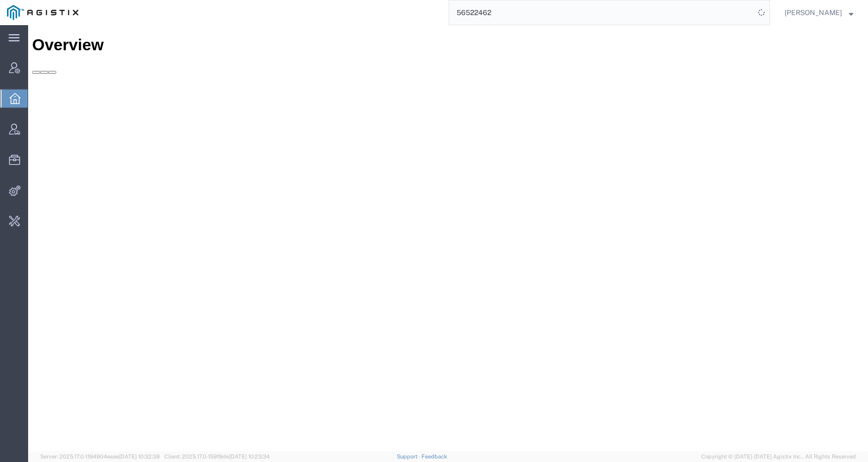 This screenshot has width=868, height=462. What do you see at coordinates (100, 456) in the screenshot?
I see `span: Server: 2025.17.0-1194904eeae` at bounding box center [100, 456].